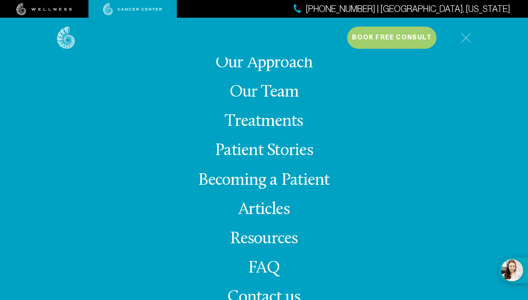 Image resolution: width=528 pixels, height=300 pixels. I want to click on img: wellness, so click(44, 9).